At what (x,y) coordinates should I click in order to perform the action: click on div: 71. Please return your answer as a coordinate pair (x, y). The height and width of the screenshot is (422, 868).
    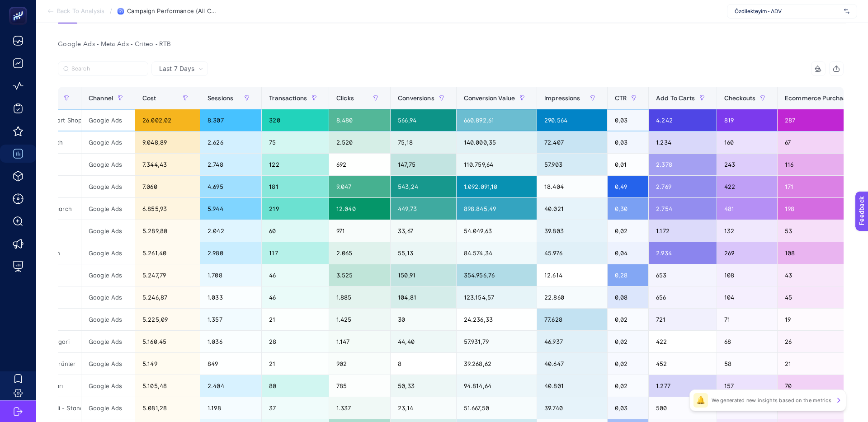
    Looking at the image, I should click on (747, 320).